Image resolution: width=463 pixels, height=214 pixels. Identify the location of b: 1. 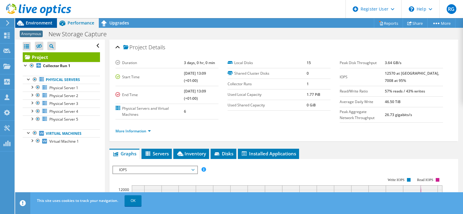
(307, 84).